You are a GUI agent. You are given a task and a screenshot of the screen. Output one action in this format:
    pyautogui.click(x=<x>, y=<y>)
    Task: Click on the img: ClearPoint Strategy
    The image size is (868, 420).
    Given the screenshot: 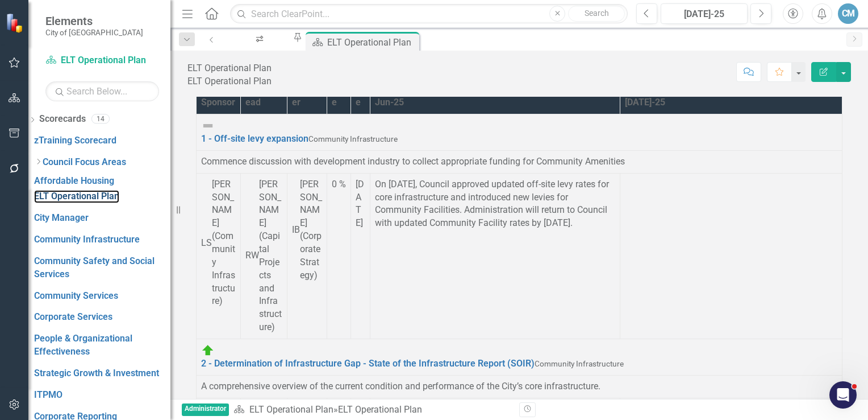 What is the action you would take?
    pyautogui.click(x=15, y=22)
    